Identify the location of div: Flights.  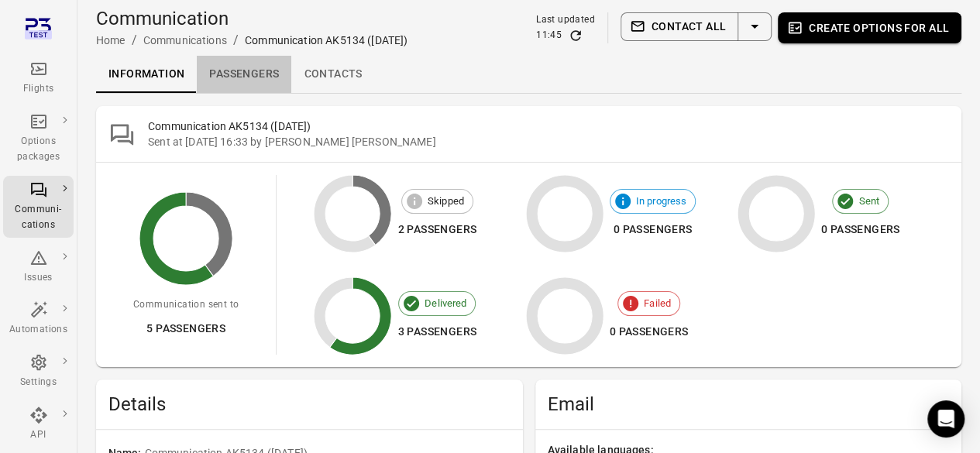
(38, 89).